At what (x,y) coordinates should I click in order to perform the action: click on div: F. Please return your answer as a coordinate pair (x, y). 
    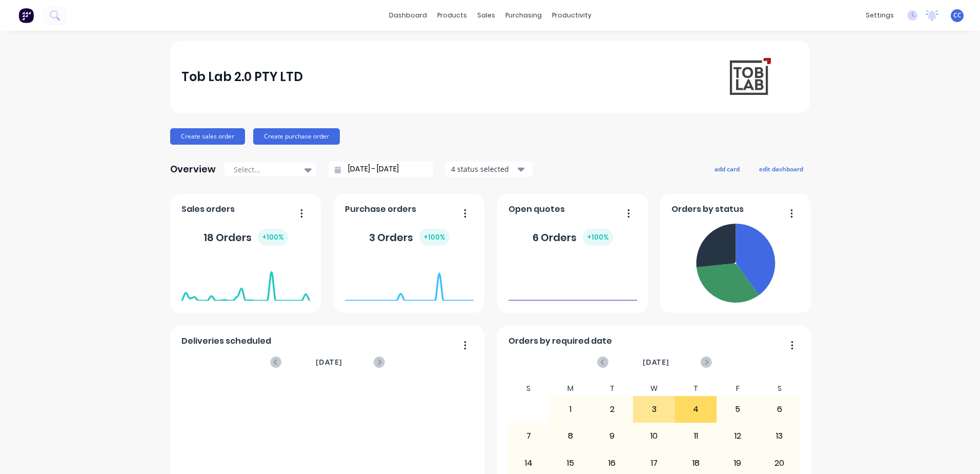
    Looking at the image, I should click on (738, 388).